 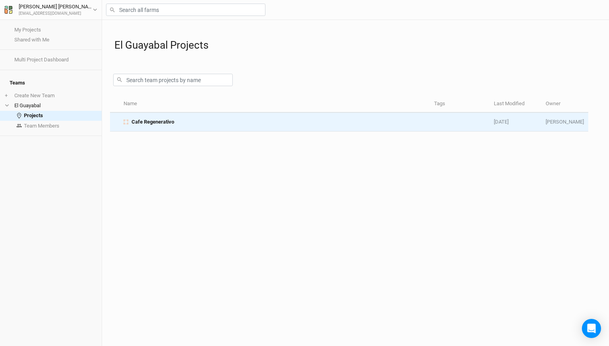 I want to click on th: Owner, so click(x=565, y=104).